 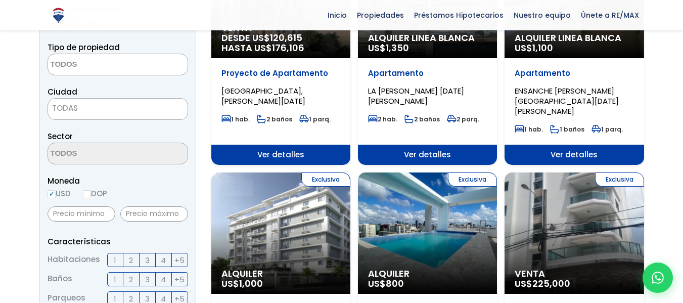 I want to click on span: 800, so click(x=395, y=283).